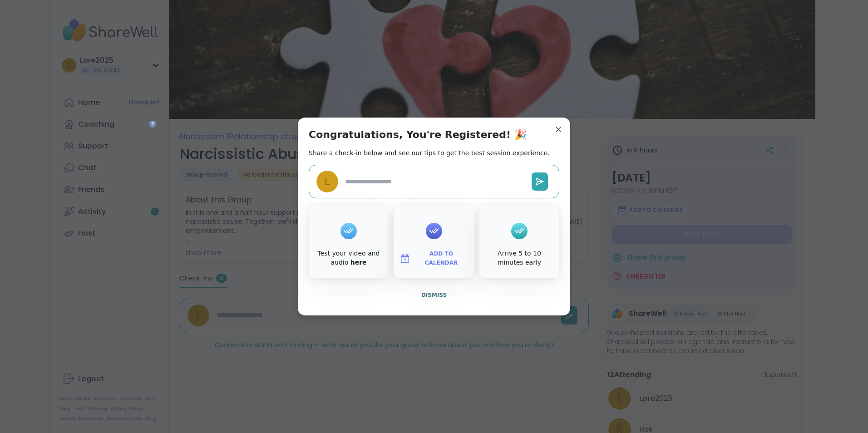 Image resolution: width=868 pixels, height=433 pixels. Describe the element at coordinates (328, 182) in the screenshot. I see `span: L` at that location.